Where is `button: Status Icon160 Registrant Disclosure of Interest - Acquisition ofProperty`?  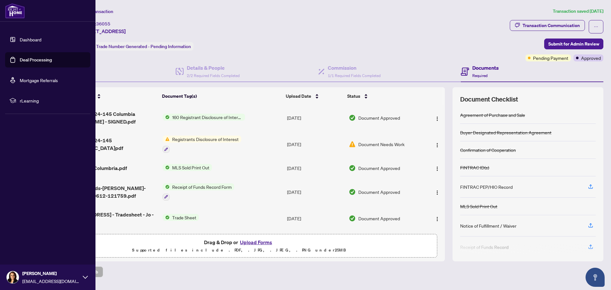
button: Status Icon160 Registrant Disclosure of Interest - Acquisition ofProperty is located at coordinates (204, 117).